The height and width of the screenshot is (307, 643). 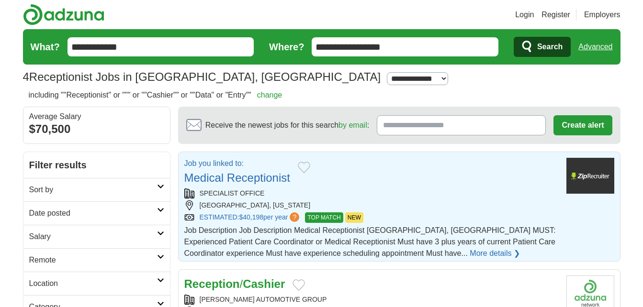 What do you see at coordinates (97, 129) in the screenshot?
I see `div: $70,500` at bounding box center [97, 129].